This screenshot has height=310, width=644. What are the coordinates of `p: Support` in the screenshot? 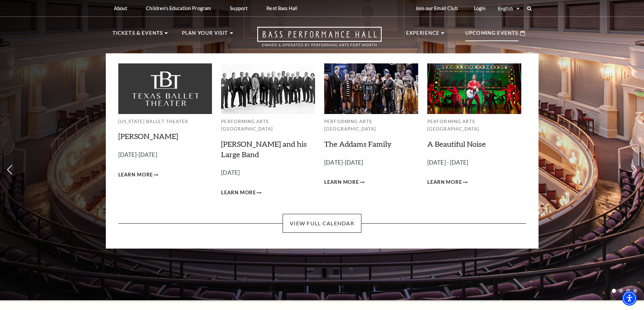 It's located at (238, 8).